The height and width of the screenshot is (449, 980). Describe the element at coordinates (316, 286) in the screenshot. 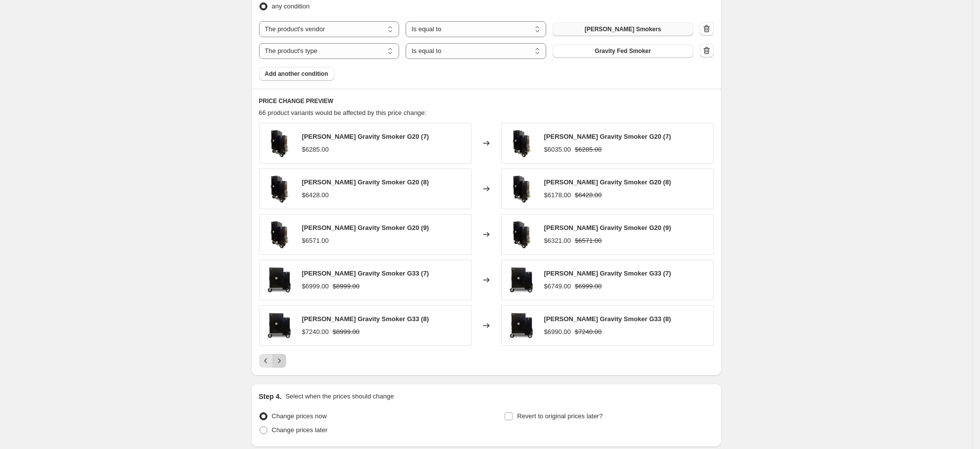

I see `div: $6999.00` at that location.